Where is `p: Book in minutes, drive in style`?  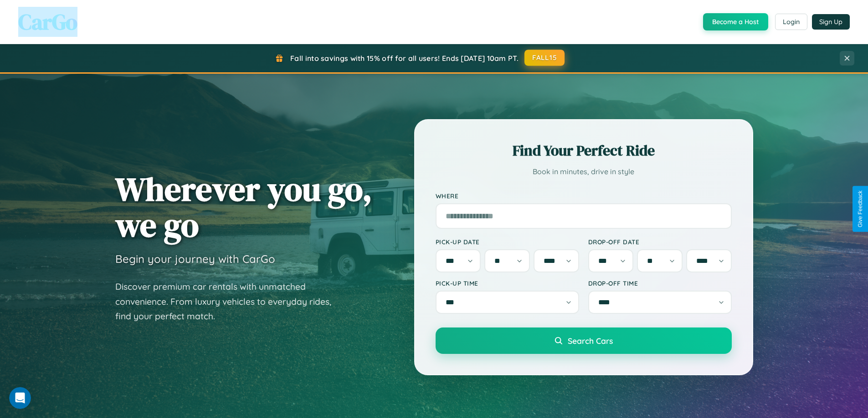 p: Book in minutes, drive in style is located at coordinates (583, 172).